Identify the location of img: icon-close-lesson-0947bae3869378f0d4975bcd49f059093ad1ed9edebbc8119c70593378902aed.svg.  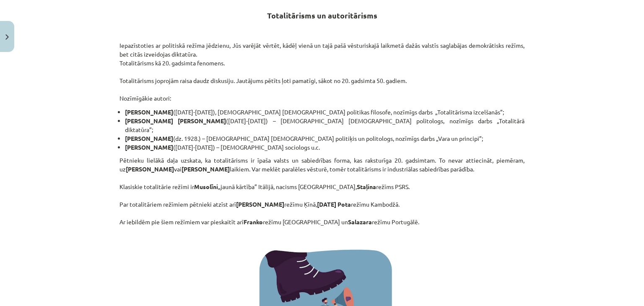
(7, 37).